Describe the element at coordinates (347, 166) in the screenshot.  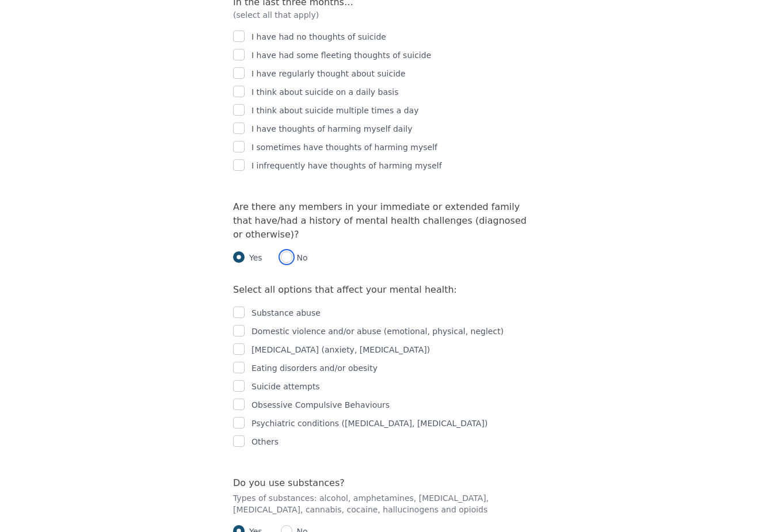
I see `p: I infrequently have thoughts of harming myself` at that location.